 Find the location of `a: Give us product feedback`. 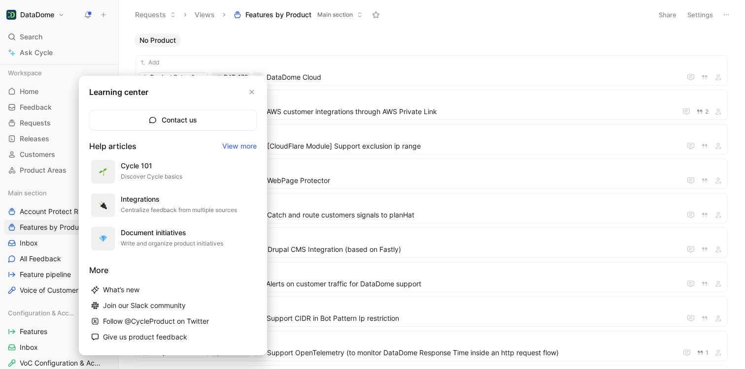

a: Give us product feedback is located at coordinates (173, 337).